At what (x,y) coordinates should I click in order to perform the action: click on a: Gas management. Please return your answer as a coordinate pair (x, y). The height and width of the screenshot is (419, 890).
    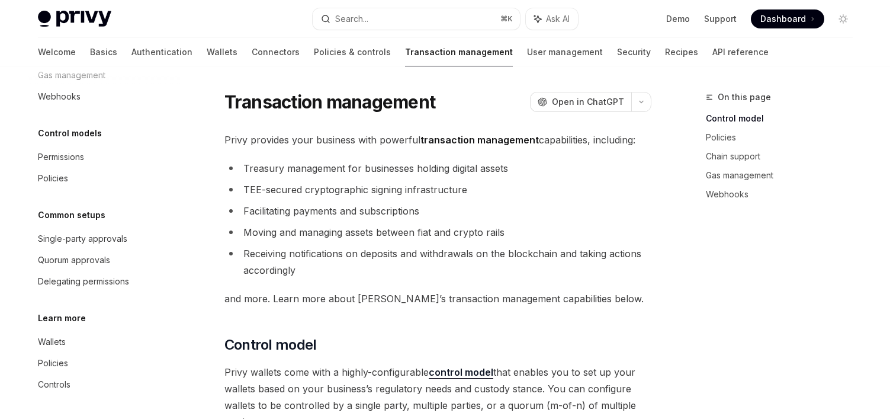
    Looking at the image, I should click on (784, 175).